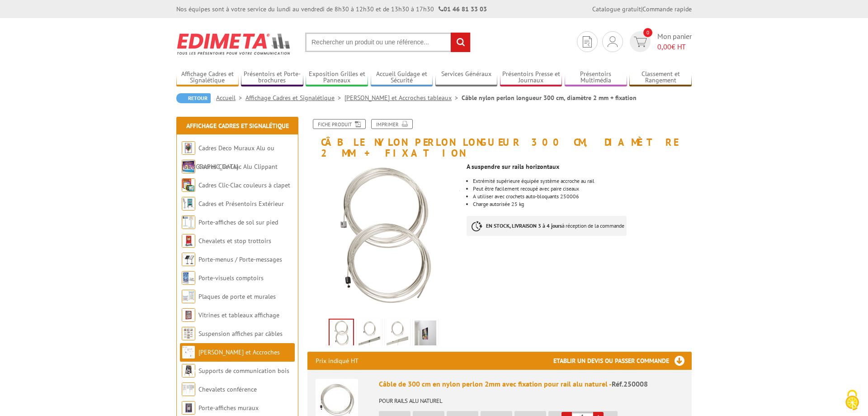 The width and height of the screenshot is (868, 416). I want to click on img: Cadres Clic-Clac couleurs à clapet, so click(188, 185).